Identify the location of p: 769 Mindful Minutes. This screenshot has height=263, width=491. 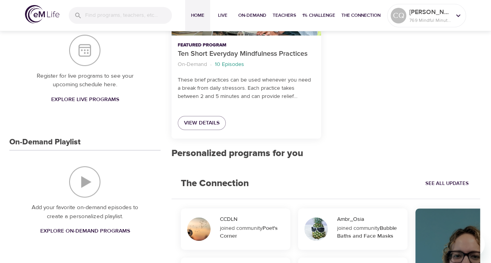
(430, 20).